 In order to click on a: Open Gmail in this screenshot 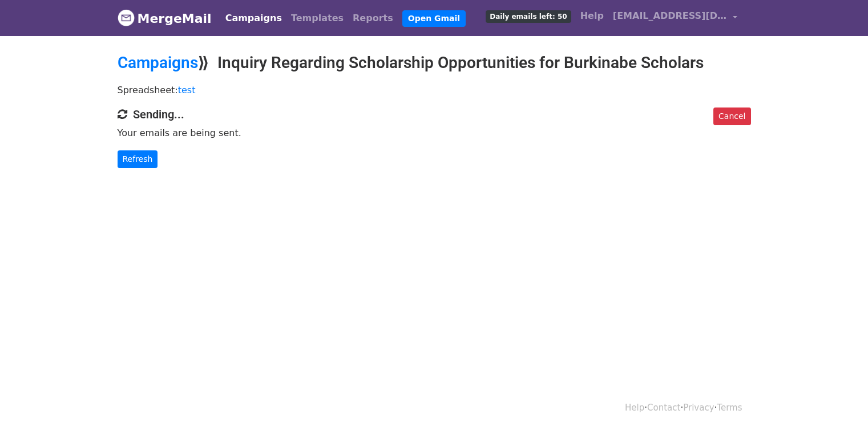, I will do `click(434, 18)`.